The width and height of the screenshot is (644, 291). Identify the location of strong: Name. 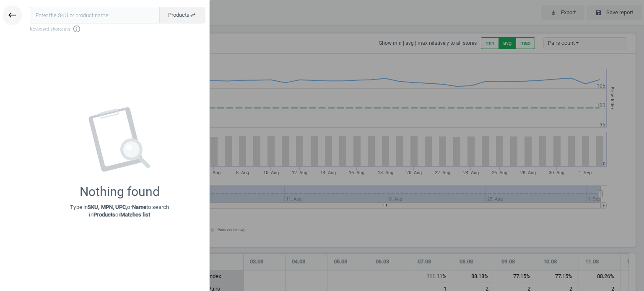
(139, 207).